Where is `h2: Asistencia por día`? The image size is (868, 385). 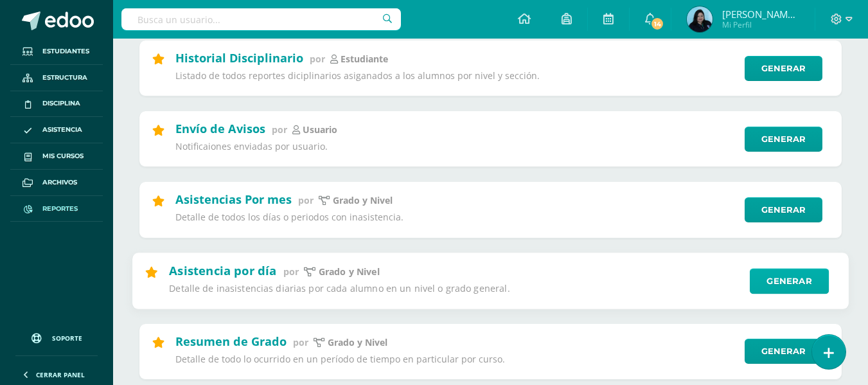
h2: Asistencia por día is located at coordinates (223, 270).